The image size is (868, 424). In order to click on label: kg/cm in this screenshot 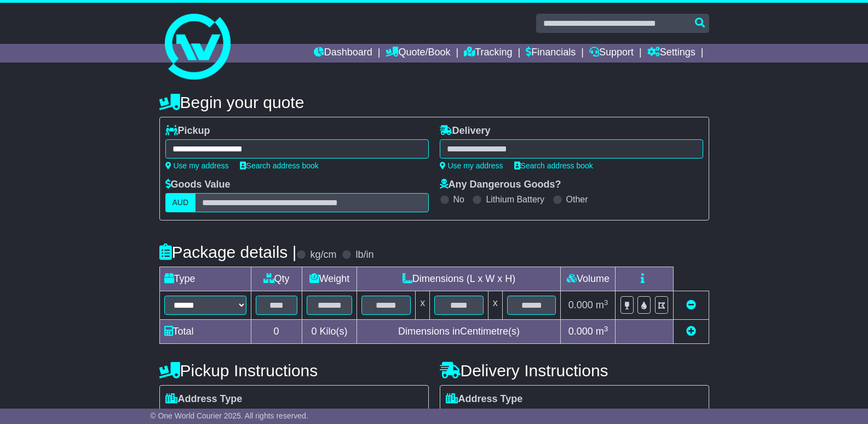, I will do `click(323, 255)`.